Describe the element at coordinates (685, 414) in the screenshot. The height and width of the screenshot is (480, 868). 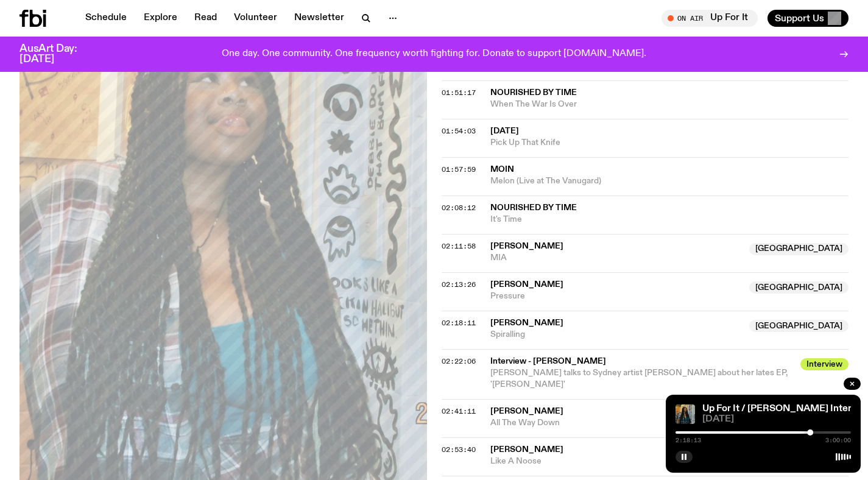
I see `a: Ify - a Brown Skin girl with black braided twists, looking up to the side with her tongue stickin...` at that location.